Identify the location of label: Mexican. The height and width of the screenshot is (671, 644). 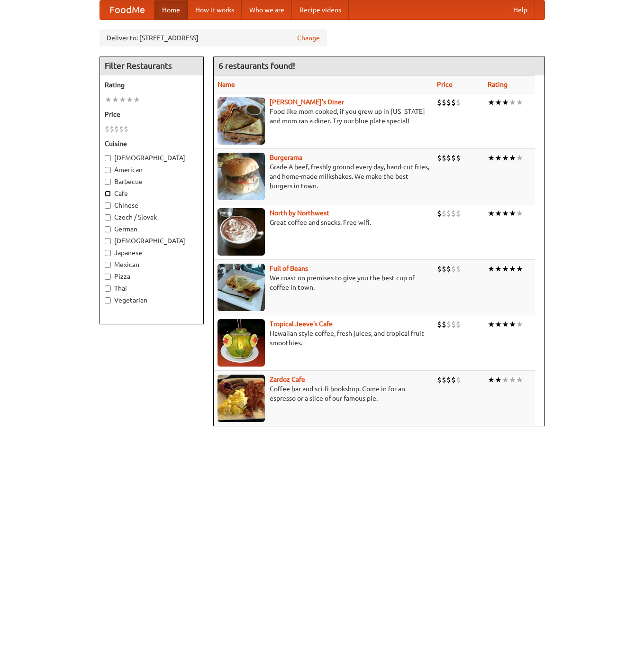
(152, 265).